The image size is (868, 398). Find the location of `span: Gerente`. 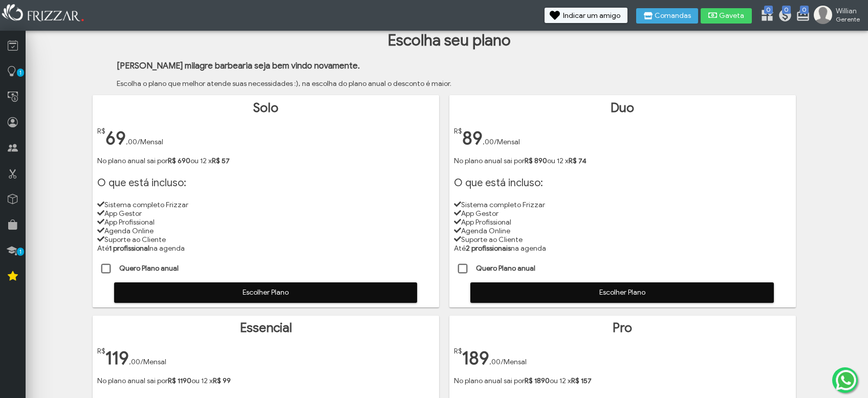

span: Gerente is located at coordinates (847, 19).